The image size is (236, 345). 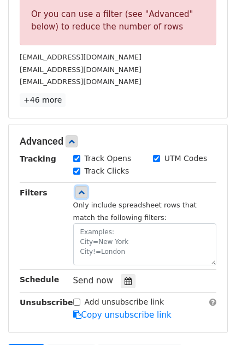 What do you see at coordinates (118, 141) in the screenshot?
I see `h5: Advanced` at bounding box center [118, 141].